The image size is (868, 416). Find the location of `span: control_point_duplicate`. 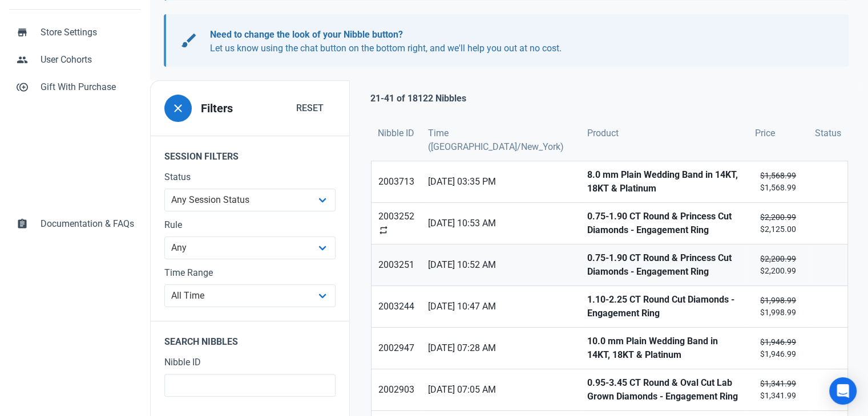

span: control_point_duplicate is located at coordinates (22, 86).